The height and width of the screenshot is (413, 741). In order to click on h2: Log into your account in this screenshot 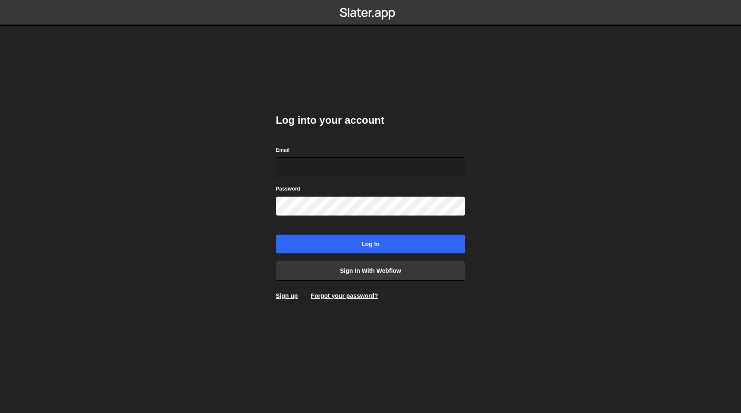, I will do `click(371, 120)`.